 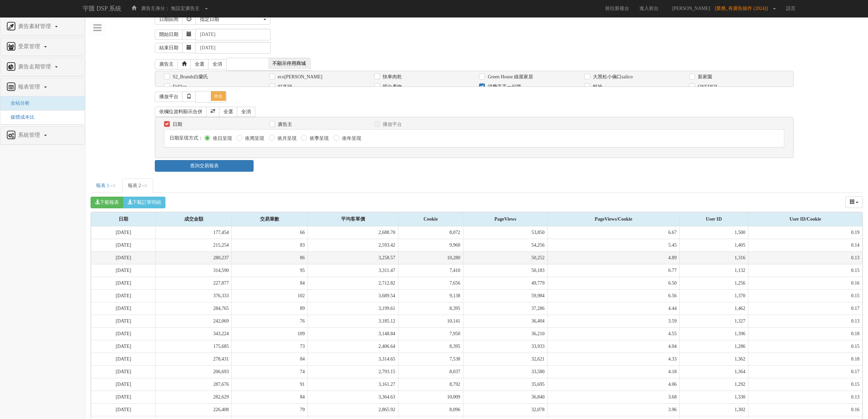 What do you see at coordinates (42, 87) in the screenshot?
I see `a: 報表管理` at bounding box center [42, 87].